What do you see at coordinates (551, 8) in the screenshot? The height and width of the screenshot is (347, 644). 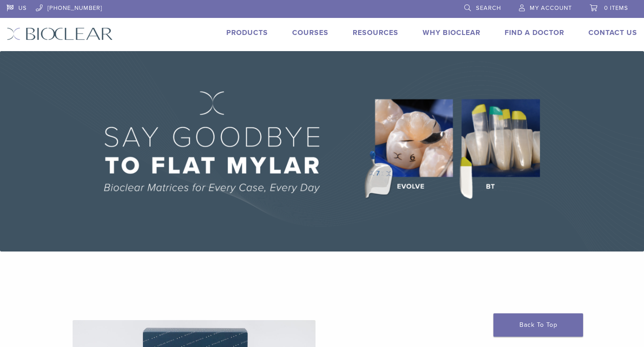 I see `span: My Account` at bounding box center [551, 8].